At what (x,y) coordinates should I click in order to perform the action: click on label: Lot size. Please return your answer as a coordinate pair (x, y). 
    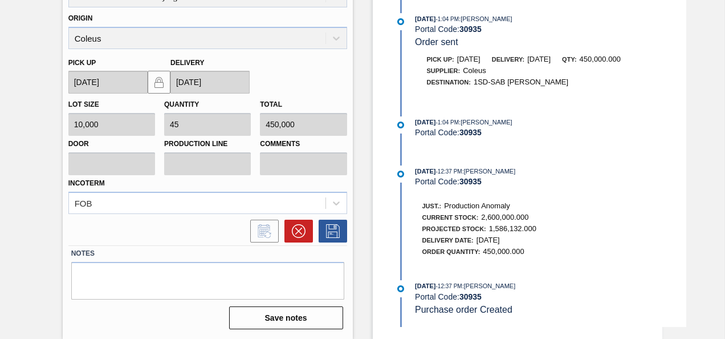
    Looking at the image, I should click on (84, 104).